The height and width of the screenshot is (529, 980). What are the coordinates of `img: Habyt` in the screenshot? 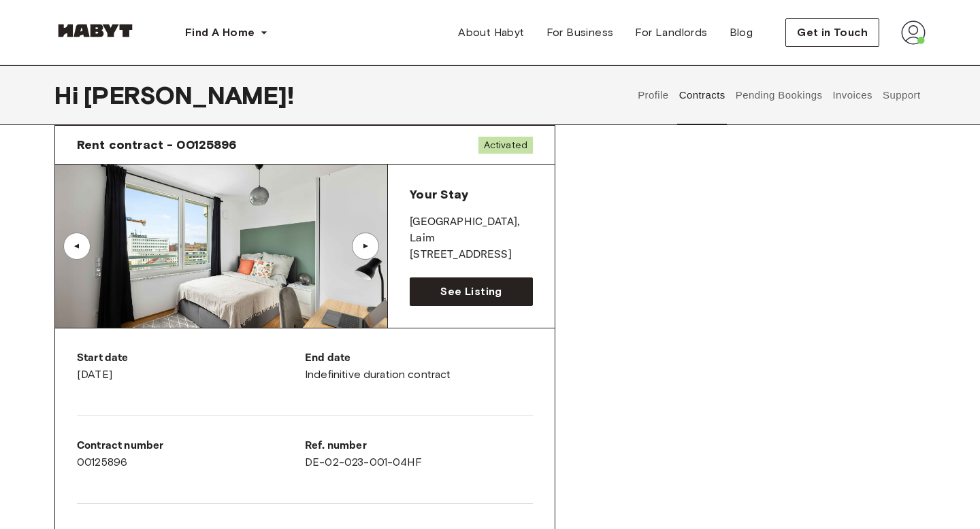 It's located at (95, 31).